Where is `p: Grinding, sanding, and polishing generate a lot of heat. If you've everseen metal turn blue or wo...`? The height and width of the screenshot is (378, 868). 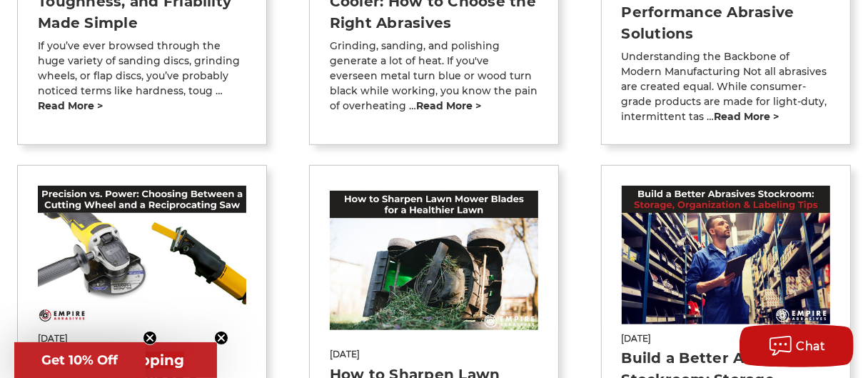 p: Grinding, sanding, and polishing generate a lot of heat. If you've everseen metal turn blue or wo... is located at coordinates (434, 76).